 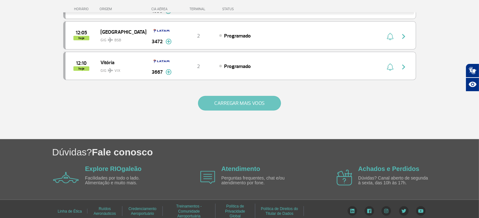 I want to click on a: Achados e Perdidos, so click(x=389, y=169).